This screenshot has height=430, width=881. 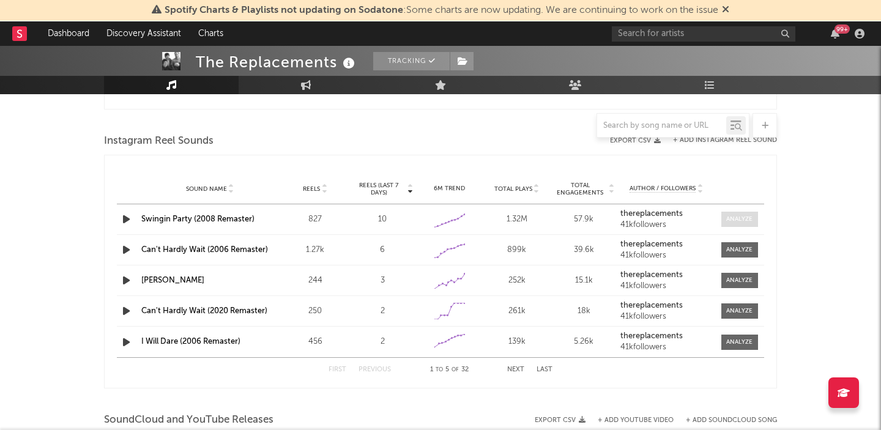 What do you see at coordinates (374, 369) in the screenshot?
I see `button: Previous` at bounding box center [374, 369].